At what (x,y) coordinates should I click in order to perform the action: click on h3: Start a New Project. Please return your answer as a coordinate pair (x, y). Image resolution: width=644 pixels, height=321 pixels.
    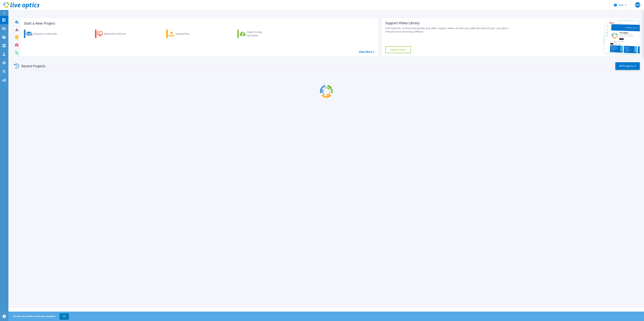
    Looking at the image, I should click on (199, 23).